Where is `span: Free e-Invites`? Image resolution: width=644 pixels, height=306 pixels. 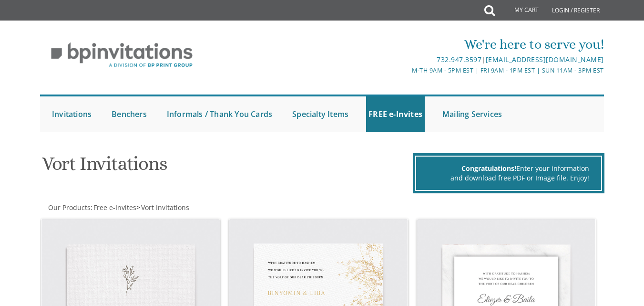
span: Free e-Invites is located at coordinates (115, 207).